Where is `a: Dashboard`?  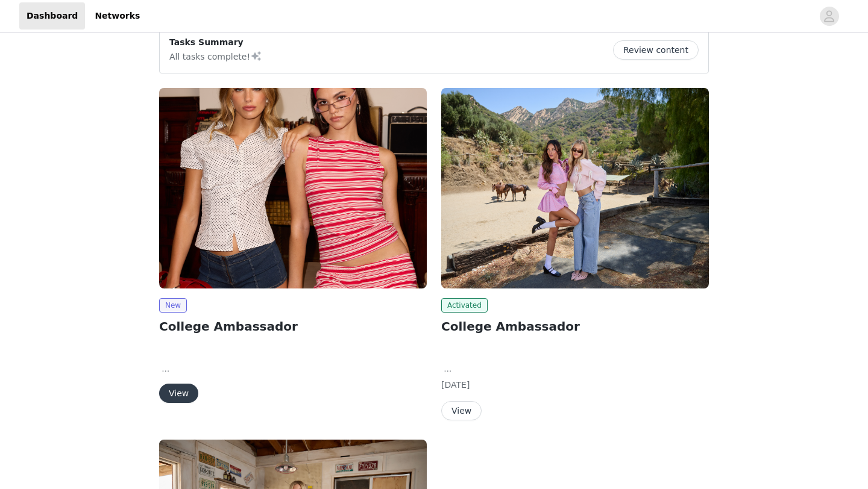
a: Dashboard is located at coordinates (51, 15).